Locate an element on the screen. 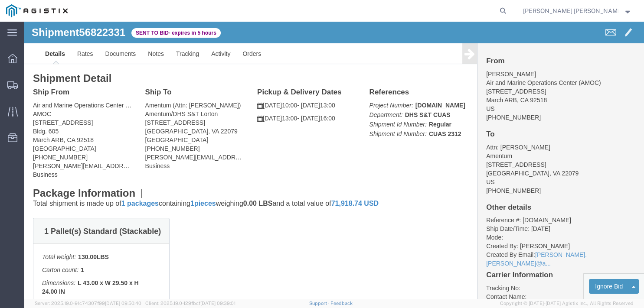 The width and height of the screenshot is (644, 308). a: Support is located at coordinates (320, 303).